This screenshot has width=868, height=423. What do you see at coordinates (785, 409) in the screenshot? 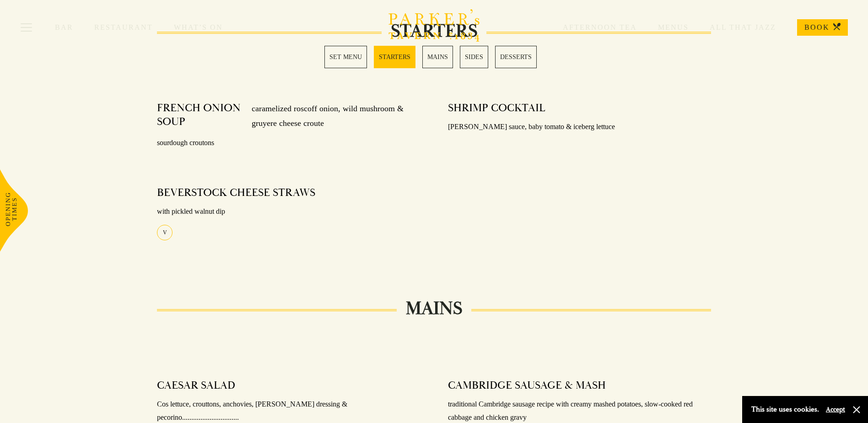
I see `p: This site uses cookies.` at bounding box center [785, 409].